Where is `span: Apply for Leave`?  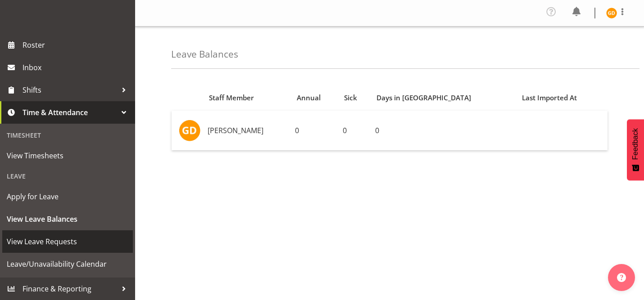
span: Apply for Leave is located at coordinates (67, 197).